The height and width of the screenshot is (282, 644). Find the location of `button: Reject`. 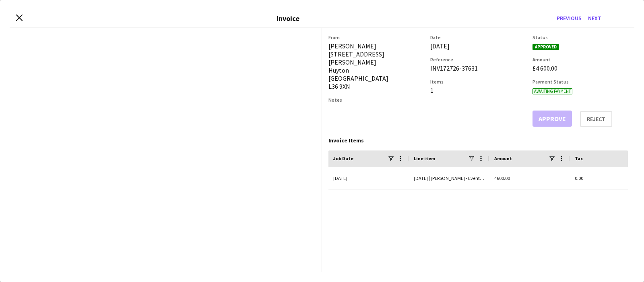

button: Reject is located at coordinates (596, 119).